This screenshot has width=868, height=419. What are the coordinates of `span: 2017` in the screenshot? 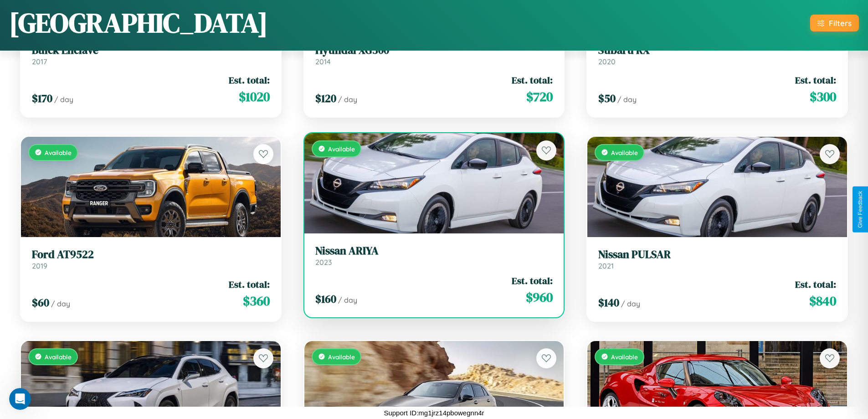 It's located at (39, 62).